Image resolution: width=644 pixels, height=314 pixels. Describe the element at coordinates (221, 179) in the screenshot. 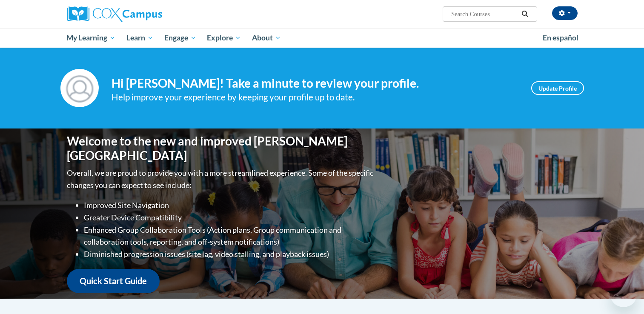

I see `p: Overall, we are proud to provide you with a more streamlined experience. Some of the specific cha...` at that location.